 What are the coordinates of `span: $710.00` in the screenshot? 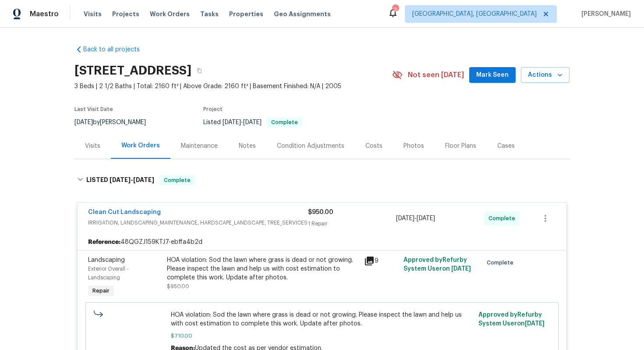 It's located at (322, 336).